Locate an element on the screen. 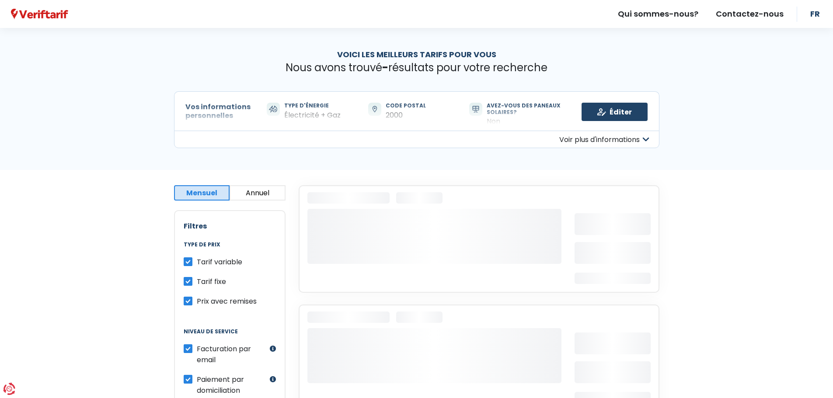 The image size is (833, 398). span: Prix avec remises is located at coordinates (227, 301).